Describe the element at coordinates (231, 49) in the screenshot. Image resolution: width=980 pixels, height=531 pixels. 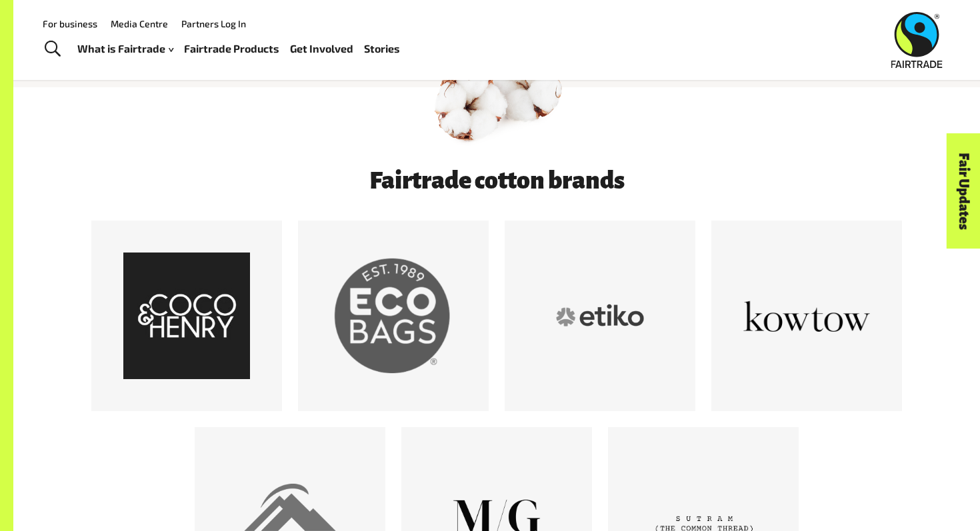
I see `a: Fairtrade Products` at that location.